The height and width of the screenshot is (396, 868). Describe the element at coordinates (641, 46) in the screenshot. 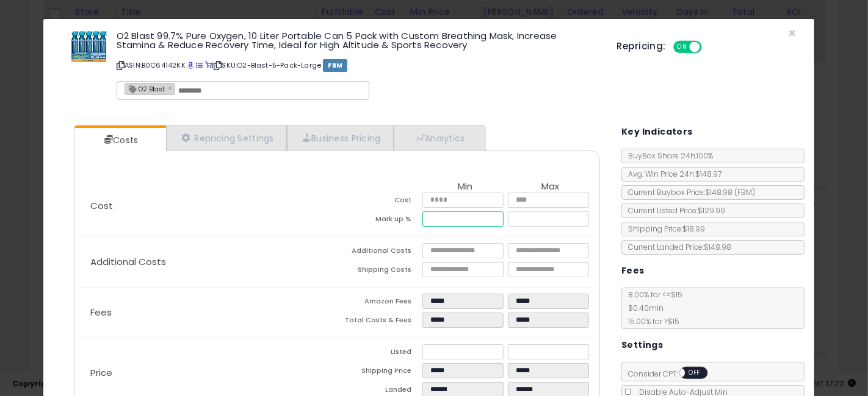

I see `h5: Repricing:` at that location.